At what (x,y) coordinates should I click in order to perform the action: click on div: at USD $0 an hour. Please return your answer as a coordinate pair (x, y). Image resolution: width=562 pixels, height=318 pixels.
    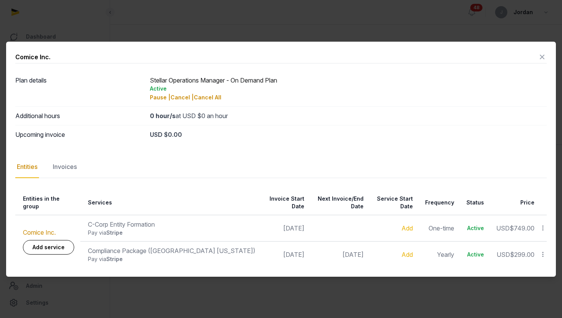
    Looking at the image, I should click on (348, 116).